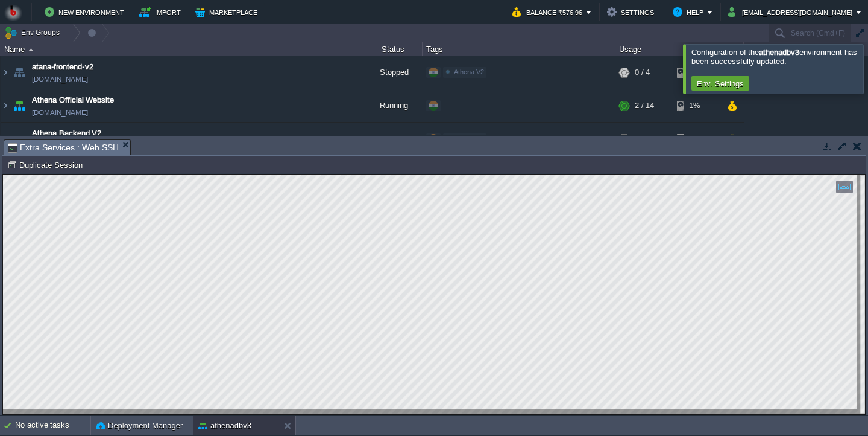  I want to click on span: Extra Services : Web SSH, so click(63, 147).